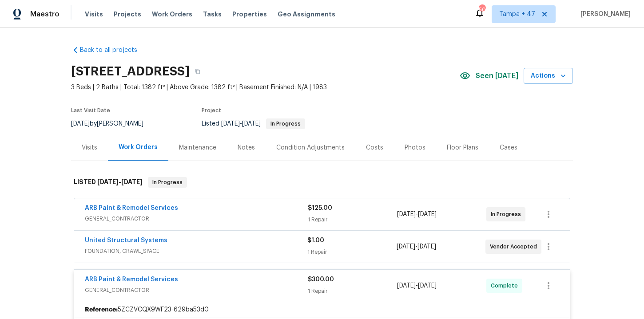  Describe the element at coordinates (93, 14) in the screenshot. I see `span: Visits` at that location.